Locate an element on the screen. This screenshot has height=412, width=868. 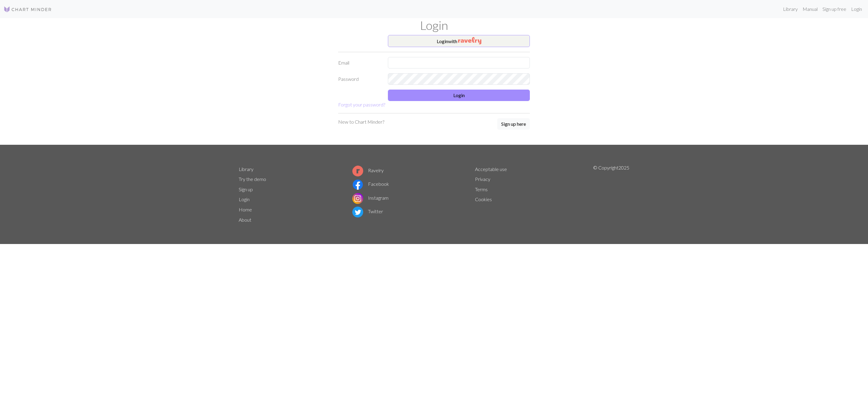
img: Logo is located at coordinates (28, 9).